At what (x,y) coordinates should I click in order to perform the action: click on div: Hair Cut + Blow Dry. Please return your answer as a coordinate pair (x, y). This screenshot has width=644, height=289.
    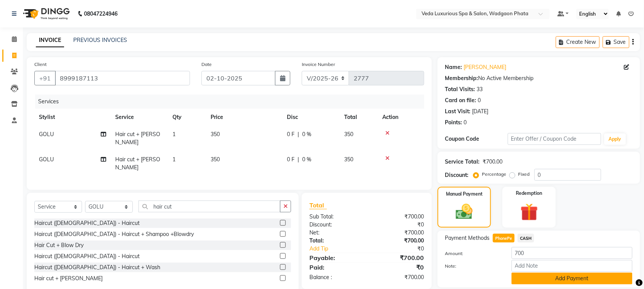
    Looking at the image, I should click on (59, 246).